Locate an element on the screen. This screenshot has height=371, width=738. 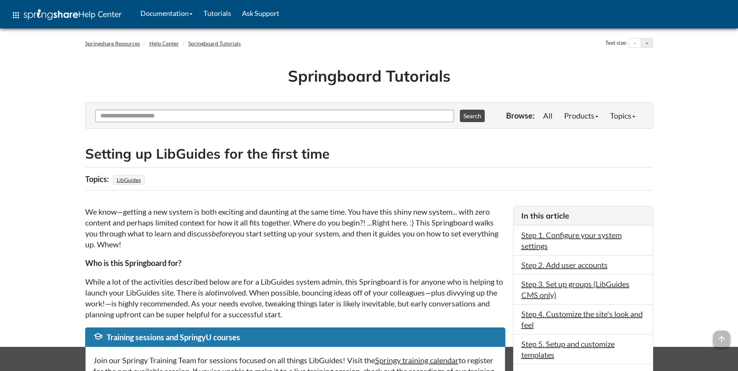
button: Decrease text size is located at coordinates (635, 43).